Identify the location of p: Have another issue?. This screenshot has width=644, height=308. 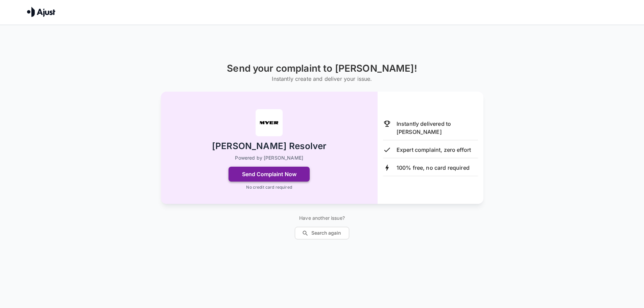
(322, 218).